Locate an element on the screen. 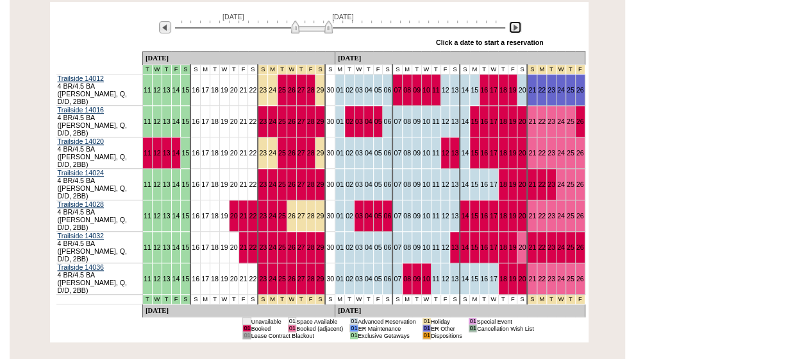 The height and width of the screenshot is (359, 811). a: Trailside 14032 is located at coordinates (81, 235).